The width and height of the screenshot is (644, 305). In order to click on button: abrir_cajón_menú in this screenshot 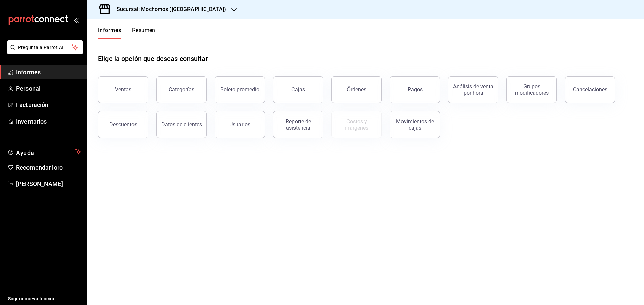, I will do `click(76, 20)`.